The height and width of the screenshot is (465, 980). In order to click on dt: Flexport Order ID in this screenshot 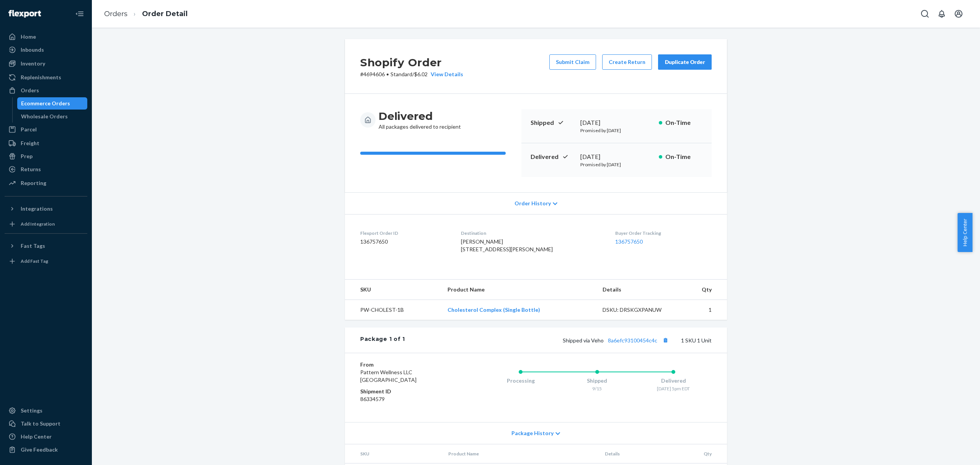, I will do `click(404, 233)`.